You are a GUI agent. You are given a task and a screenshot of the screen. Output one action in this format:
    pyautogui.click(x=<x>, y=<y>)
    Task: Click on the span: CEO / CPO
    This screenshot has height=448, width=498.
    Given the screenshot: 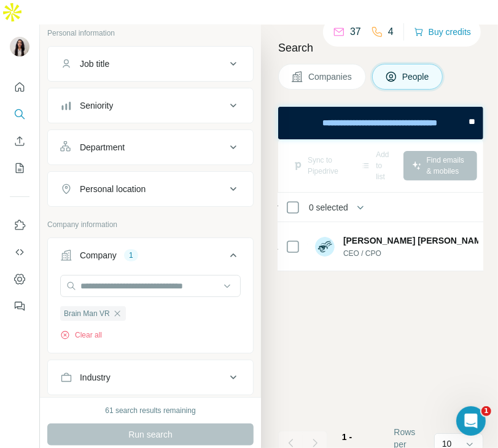 What is the action you would take?
    pyautogui.click(x=411, y=253)
    